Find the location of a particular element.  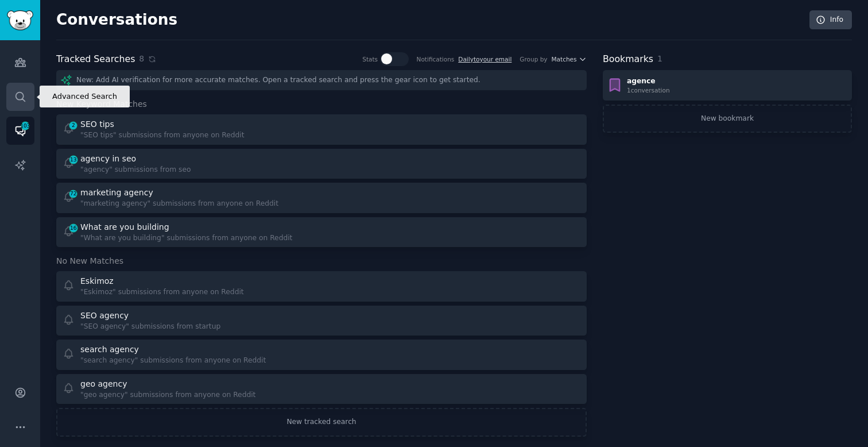

div: SEO tips is located at coordinates (97, 124).